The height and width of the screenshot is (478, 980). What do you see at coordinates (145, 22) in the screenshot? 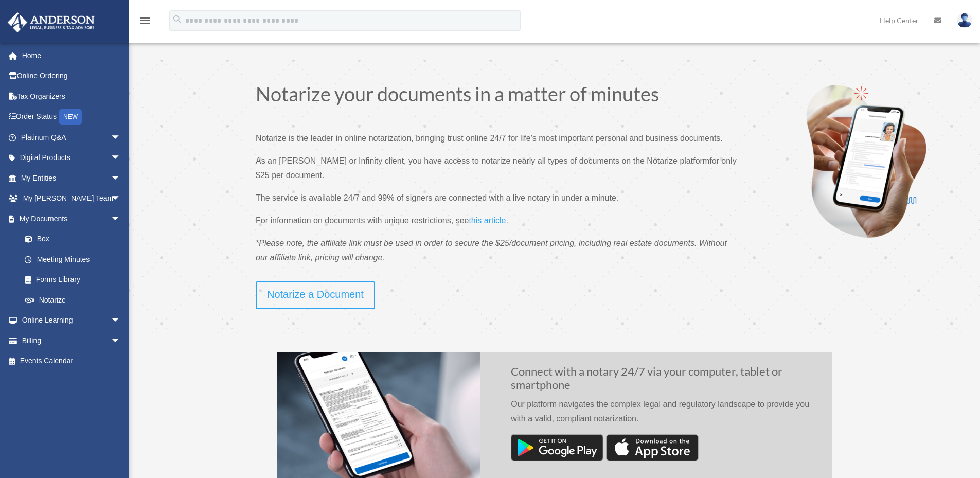
I see `a: menu` at bounding box center [145, 22].